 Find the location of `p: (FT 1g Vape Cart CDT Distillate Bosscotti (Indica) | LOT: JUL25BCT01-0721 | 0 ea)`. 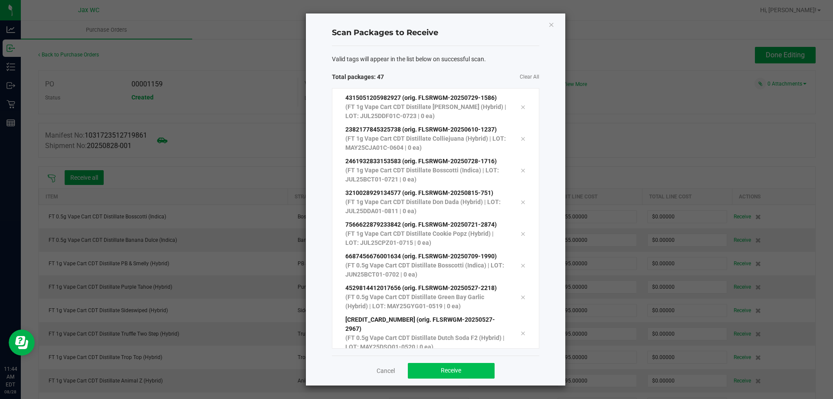

p: (FT 1g Vape Cart CDT Distillate Bosscotti (Indica) | LOT: JUL25BCT01-0721 | 0 ea) is located at coordinates (426, 175).